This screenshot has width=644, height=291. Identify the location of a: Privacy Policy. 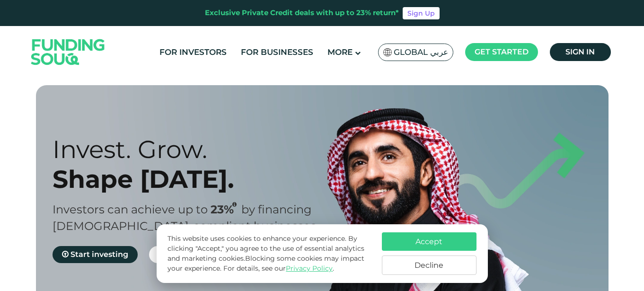
(309, 268).